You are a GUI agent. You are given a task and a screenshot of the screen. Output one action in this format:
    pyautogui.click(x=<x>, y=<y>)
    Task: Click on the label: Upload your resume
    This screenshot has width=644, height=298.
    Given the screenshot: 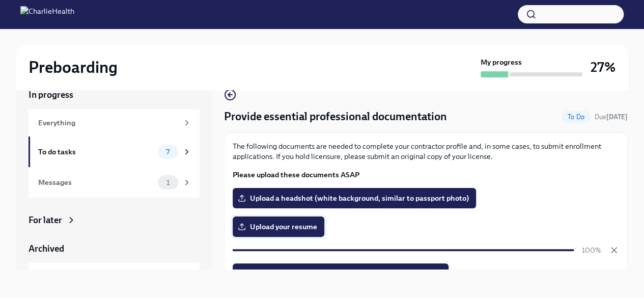 What is the action you would take?
    pyautogui.click(x=278, y=226)
    